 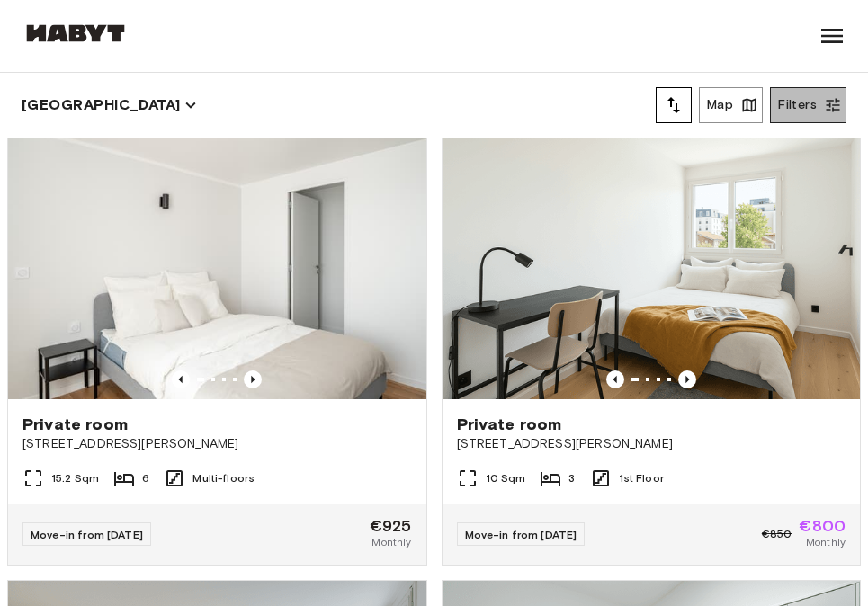 I want to click on span: €800, so click(x=821, y=526).